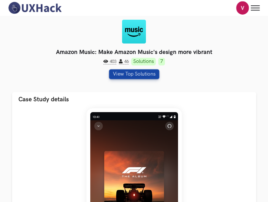 Image resolution: width=268 pixels, height=202 pixels. I want to click on a: 7, so click(162, 62).